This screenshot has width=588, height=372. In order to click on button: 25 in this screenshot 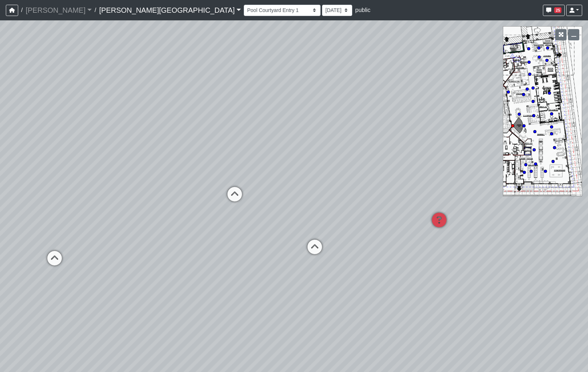, I will do `click(553, 10)`.